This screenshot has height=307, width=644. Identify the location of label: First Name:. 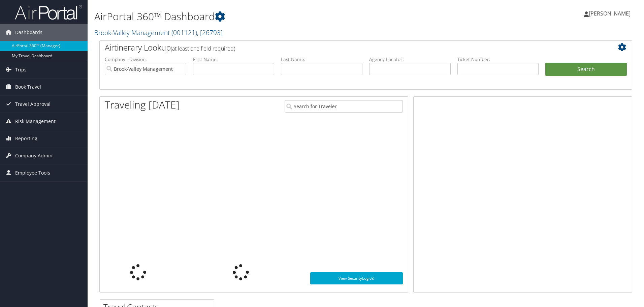
(233, 60).